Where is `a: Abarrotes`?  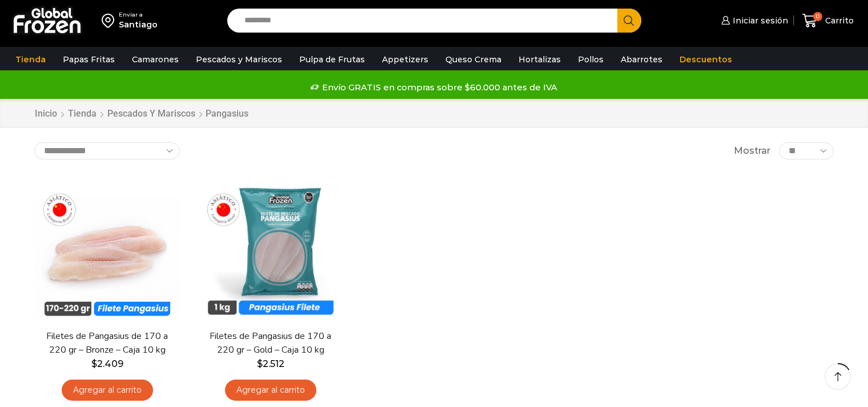
a: Abarrotes is located at coordinates (641, 59).